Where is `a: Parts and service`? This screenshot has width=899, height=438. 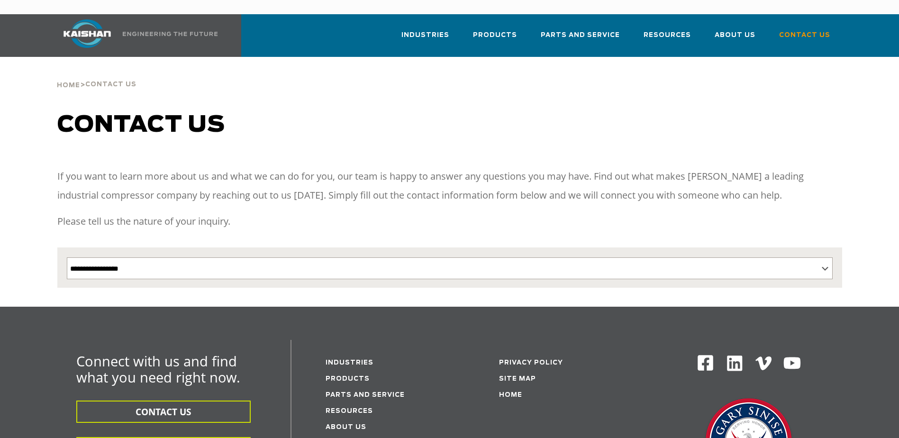
a: Parts and service is located at coordinates (365, 395).